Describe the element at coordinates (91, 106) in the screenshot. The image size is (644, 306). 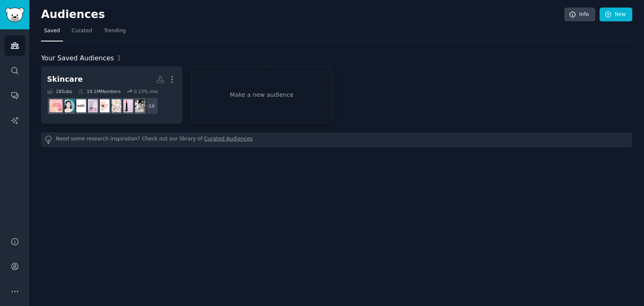
I see `img: EuroSkincare` at that location.